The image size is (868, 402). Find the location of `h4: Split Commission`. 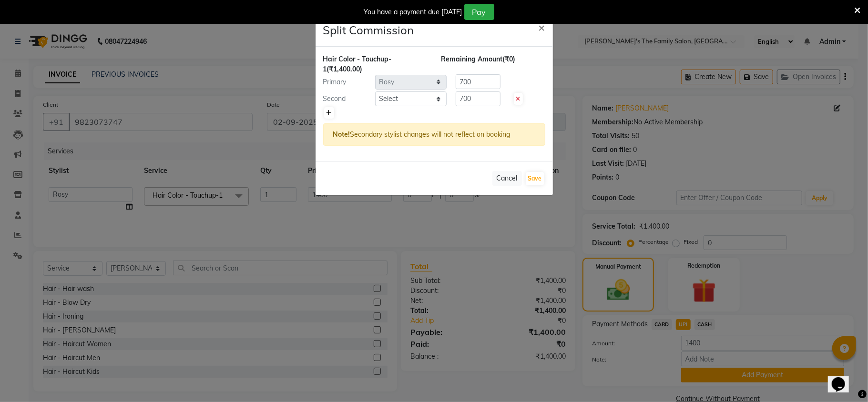

h4: Split Commission is located at coordinates (369, 30).